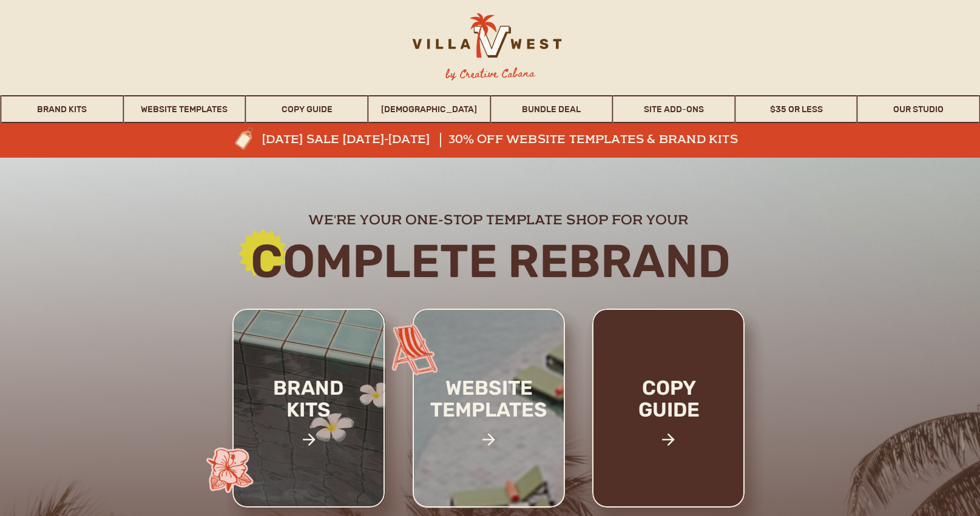 This screenshot has width=980, height=516. What do you see at coordinates (185, 109) in the screenshot?
I see `a: Website Templates` at bounding box center [185, 109].